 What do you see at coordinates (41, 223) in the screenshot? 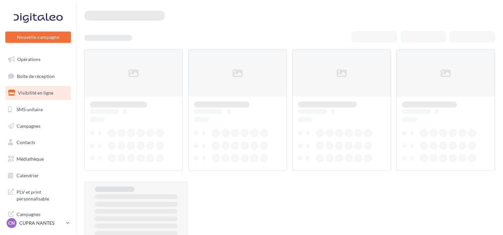
I see `p: CUPRA NANTES` at bounding box center [41, 223].